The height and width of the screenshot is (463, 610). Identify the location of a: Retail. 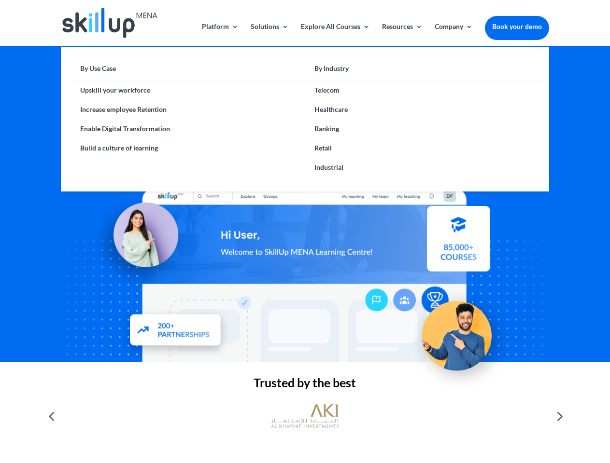
(421, 148).